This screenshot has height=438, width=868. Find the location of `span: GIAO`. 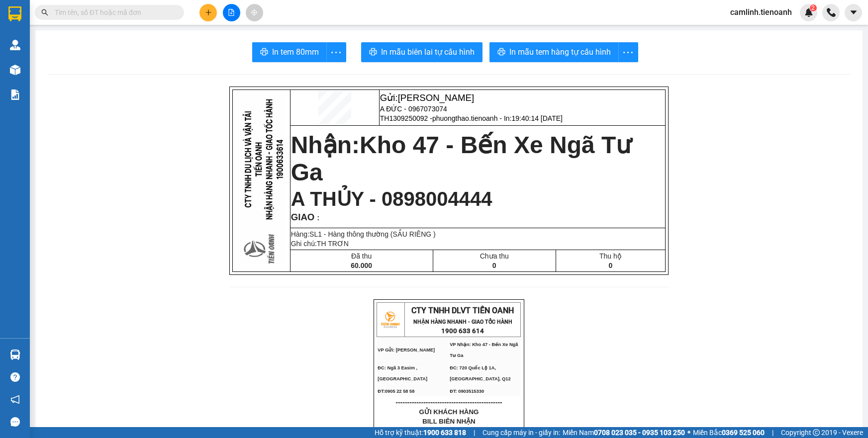

span: GIAO is located at coordinates (303, 217).